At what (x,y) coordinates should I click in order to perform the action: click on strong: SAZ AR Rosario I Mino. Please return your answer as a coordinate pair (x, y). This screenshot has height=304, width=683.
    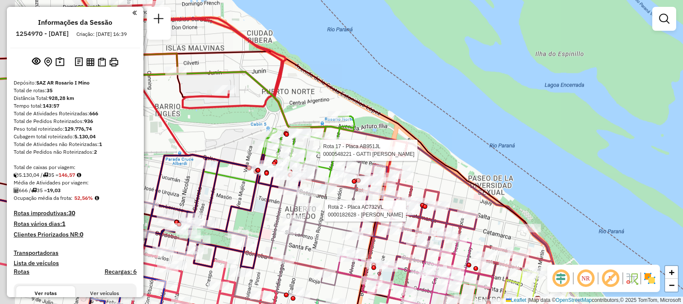
    Looking at the image, I should click on (63, 82).